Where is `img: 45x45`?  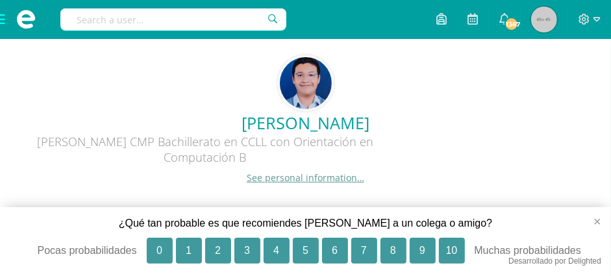 img: 45x45 is located at coordinates (544, 19).